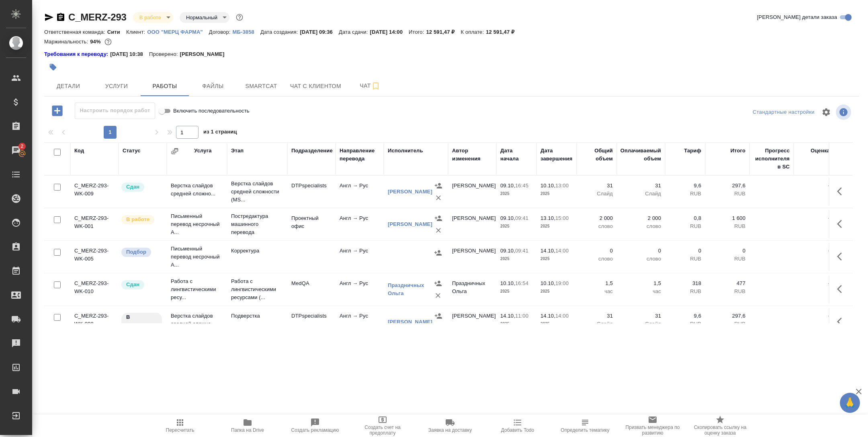 The width and height of the screenshot is (868, 437). Describe the element at coordinates (239, 17) in the screenshot. I see `button: Доп статусы указывают на важность/срочность заказа` at that location.